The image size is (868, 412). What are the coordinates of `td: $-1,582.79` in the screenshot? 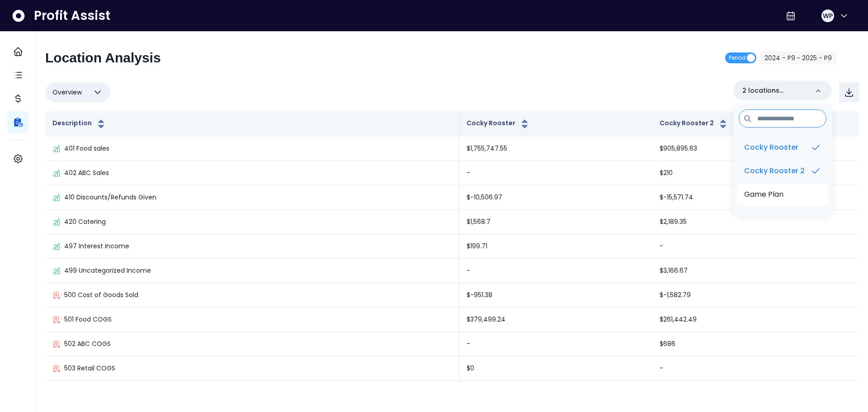 It's located at (755, 295).